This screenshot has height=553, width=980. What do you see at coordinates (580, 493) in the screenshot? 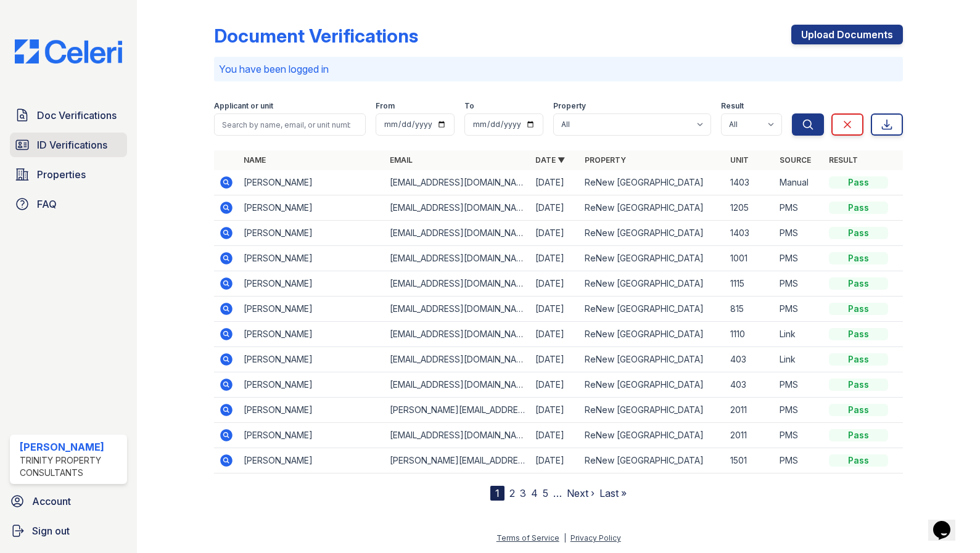
I see `a: Next ›` at bounding box center [580, 493].